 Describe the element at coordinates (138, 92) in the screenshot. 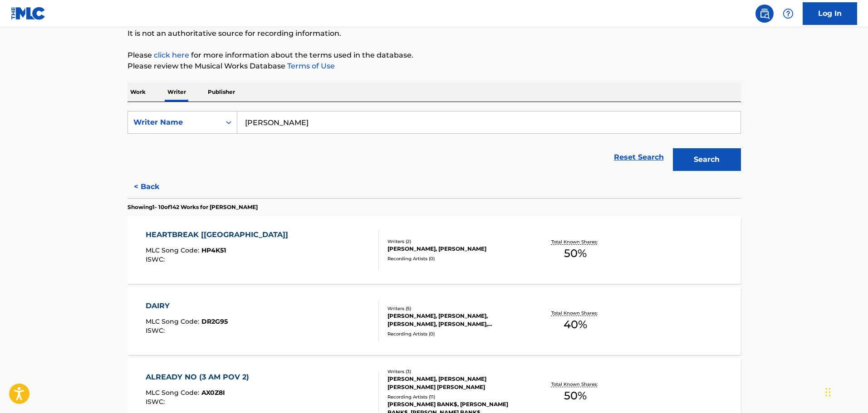

I see `p: Work` at that location.